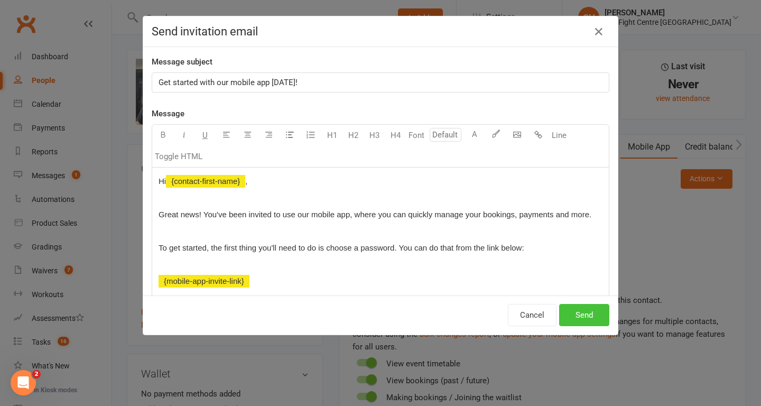 The image size is (761, 406). What do you see at coordinates (559, 135) in the screenshot?
I see `button: Line` at bounding box center [559, 135].